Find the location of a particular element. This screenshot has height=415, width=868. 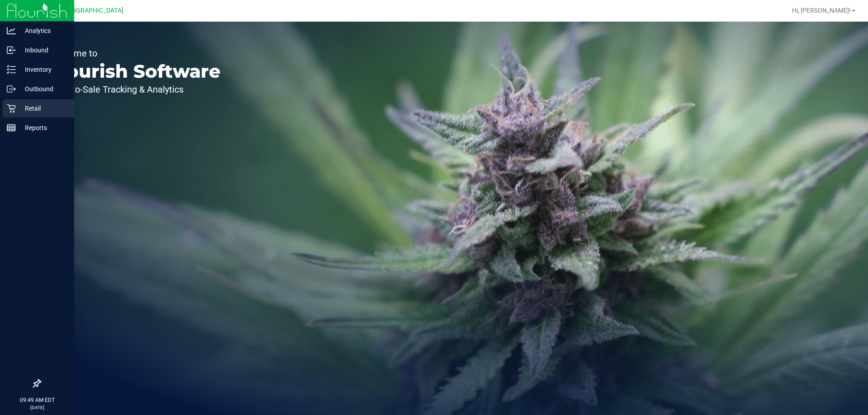

p: 09:49 AM EDT is located at coordinates (37, 400).